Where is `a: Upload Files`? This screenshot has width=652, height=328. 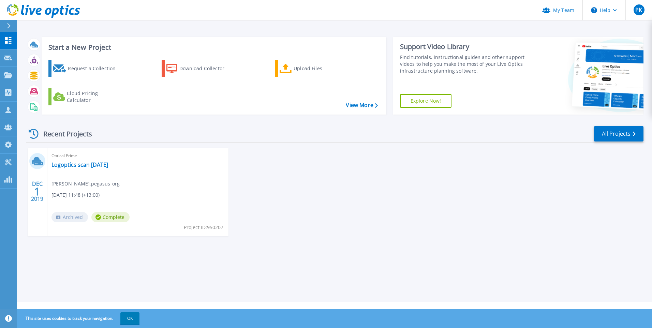 a: Upload Files is located at coordinates (313, 69).